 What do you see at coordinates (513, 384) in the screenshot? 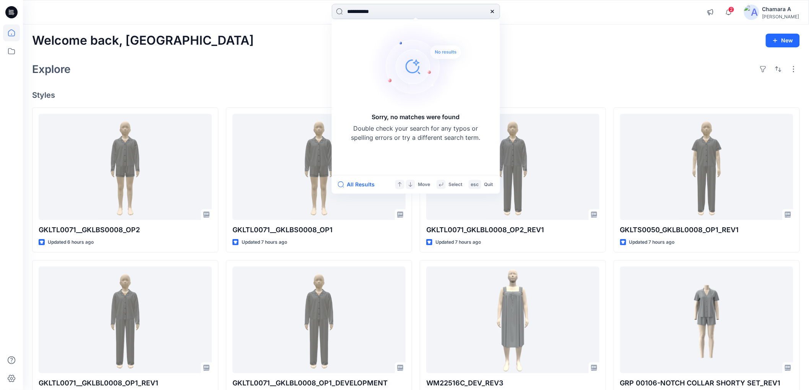
I see `p: WM22516C_DEV_REV3` at bounding box center [513, 384].